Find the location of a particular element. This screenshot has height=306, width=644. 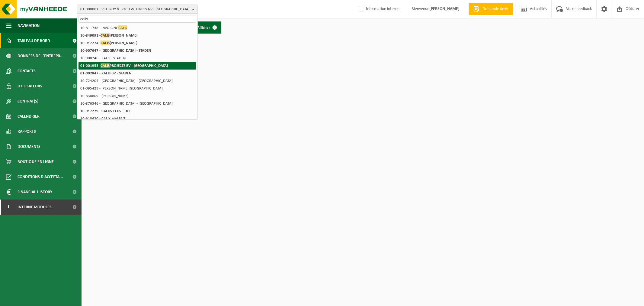

span: Contrat(s) is located at coordinates (28, 101).